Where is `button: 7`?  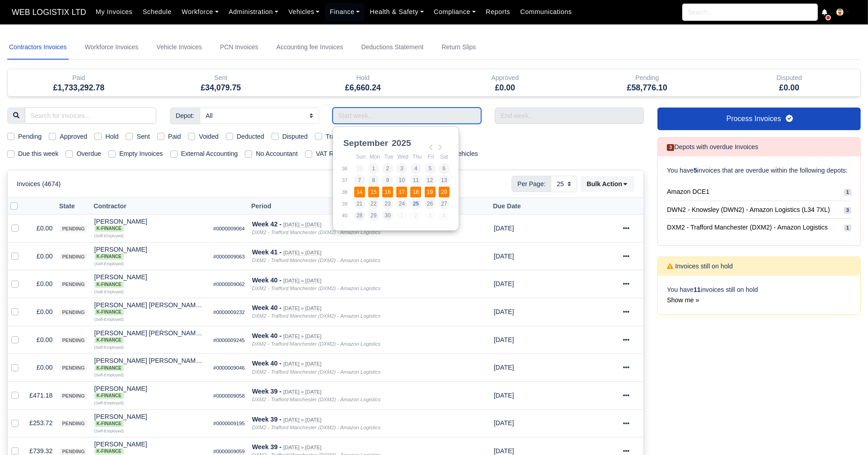 button: 7 is located at coordinates (360, 181).